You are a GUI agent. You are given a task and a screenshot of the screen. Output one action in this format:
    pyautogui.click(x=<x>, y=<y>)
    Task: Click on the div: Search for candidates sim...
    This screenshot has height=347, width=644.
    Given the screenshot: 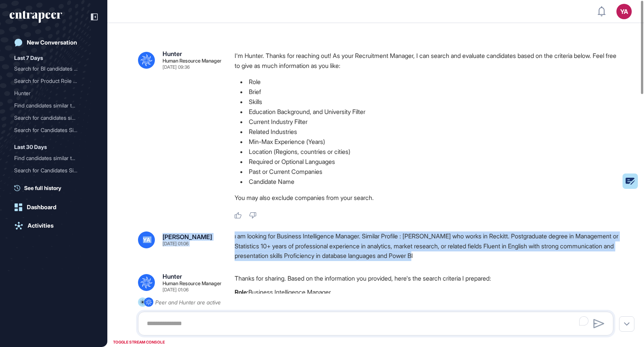 What is the action you would take?
    pyautogui.click(x=51, y=118)
    